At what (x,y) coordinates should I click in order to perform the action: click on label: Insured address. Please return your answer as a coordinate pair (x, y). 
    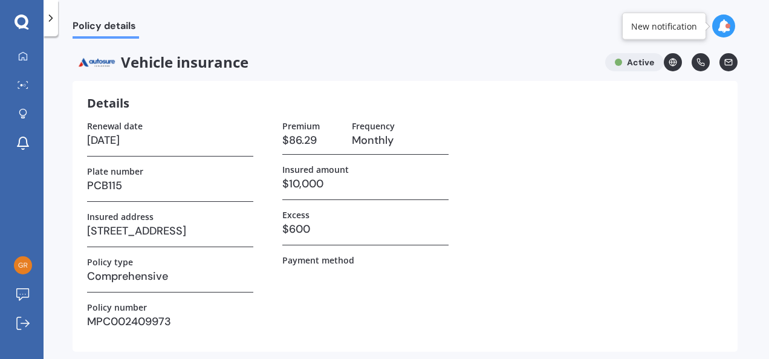
    Looking at the image, I should click on (120, 217).